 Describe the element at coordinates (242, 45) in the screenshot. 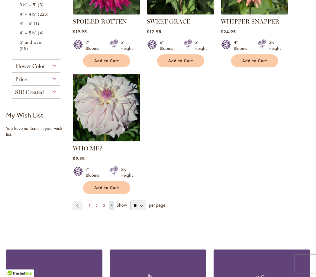

I see `div: 4" Blooms` at that location.